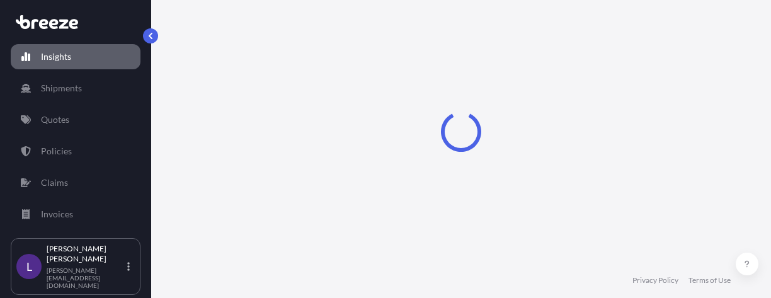  Describe the element at coordinates (709, 280) in the screenshot. I see `a: Terms of Use` at that location.